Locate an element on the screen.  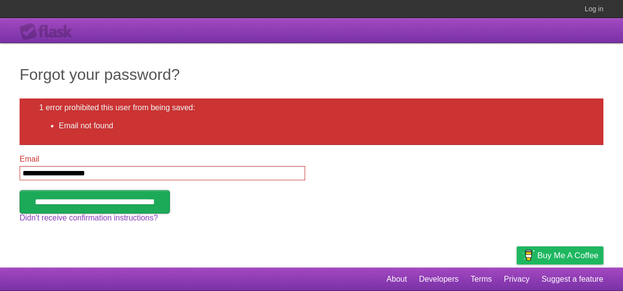
a: Suggest a feature is located at coordinates (573, 279).